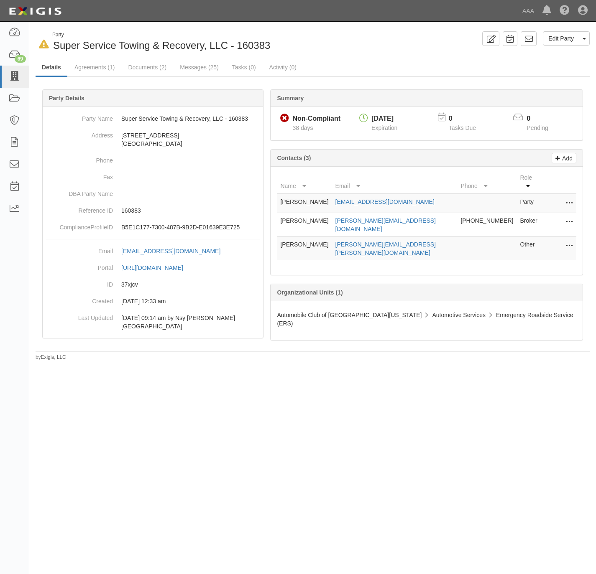 The image size is (596, 574). What do you see at coordinates (79, 316) in the screenshot?
I see `dt: Last Updated` at bounding box center [79, 316].